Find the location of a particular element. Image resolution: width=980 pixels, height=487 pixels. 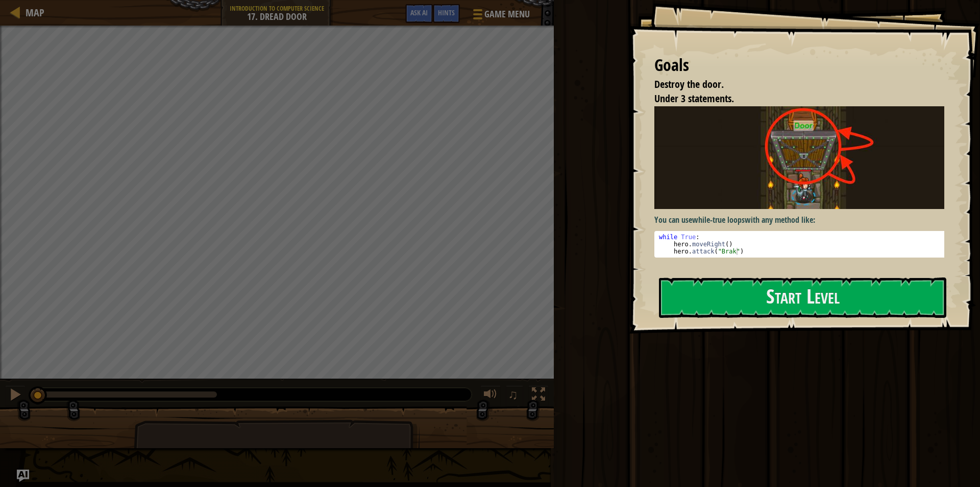

span: Map is located at coordinates (35, 12).